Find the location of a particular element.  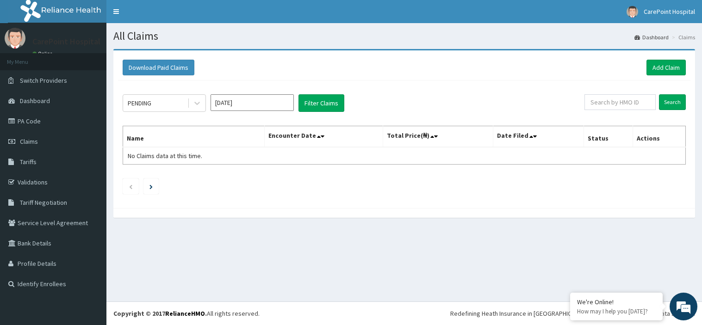

th: Actions is located at coordinates (659, 137).